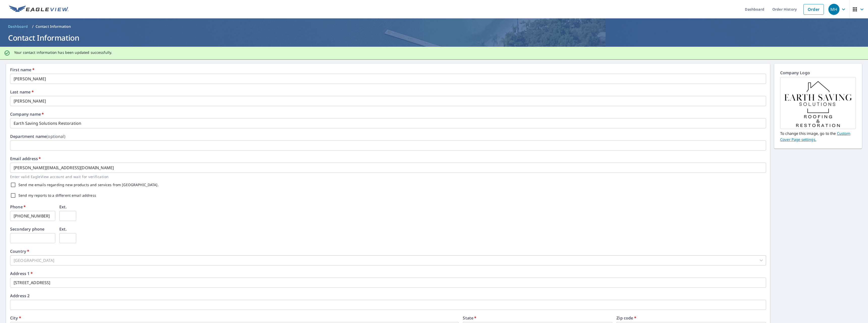  I want to click on p: Your contact information has been updated successfully., so click(63, 53).